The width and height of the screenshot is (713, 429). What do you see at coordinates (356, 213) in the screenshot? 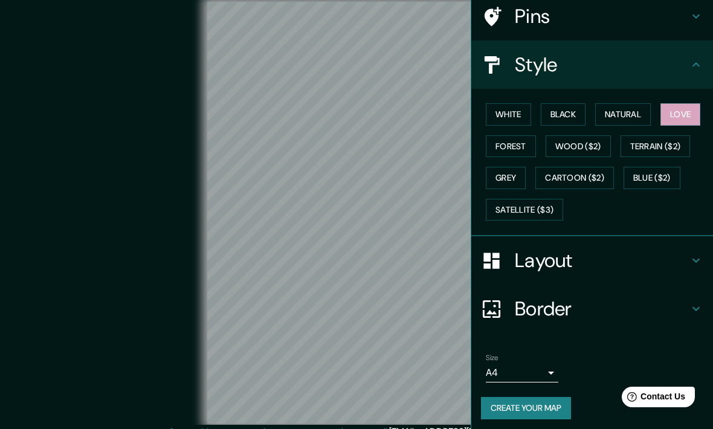
I see `canvas: Map` at bounding box center [356, 213].